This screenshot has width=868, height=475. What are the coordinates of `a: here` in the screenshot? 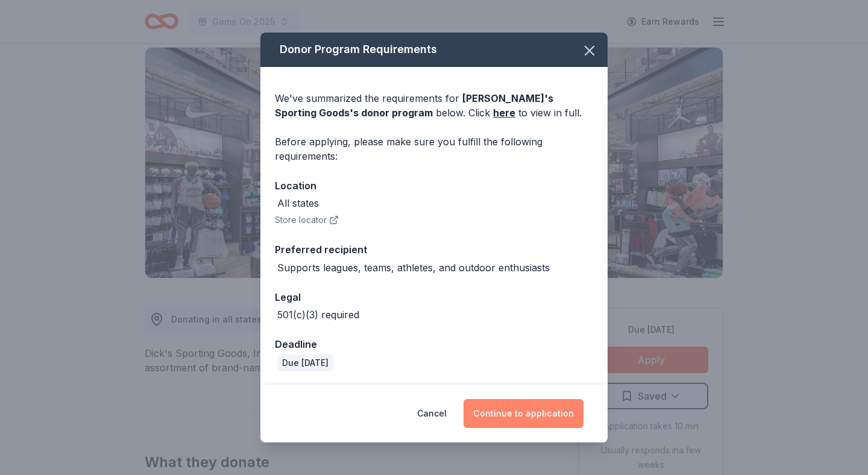 It's located at (504, 113).